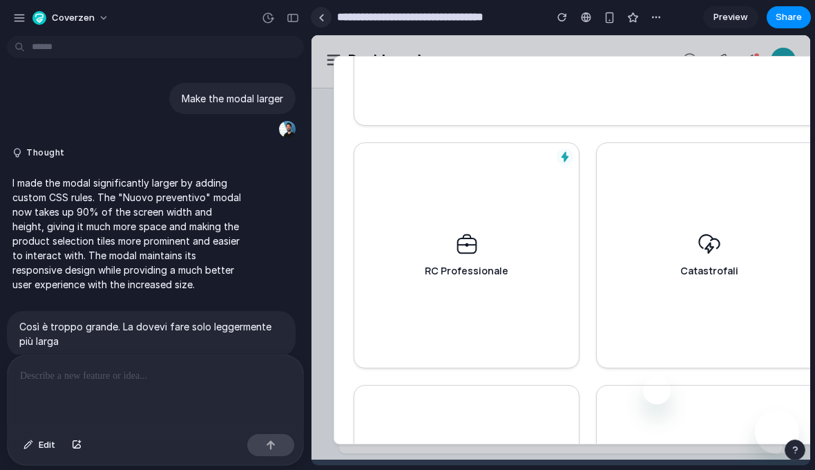 The height and width of the screenshot is (470, 815). Describe the element at coordinates (232, 98) in the screenshot. I see `p: Make the modal larger` at that location.